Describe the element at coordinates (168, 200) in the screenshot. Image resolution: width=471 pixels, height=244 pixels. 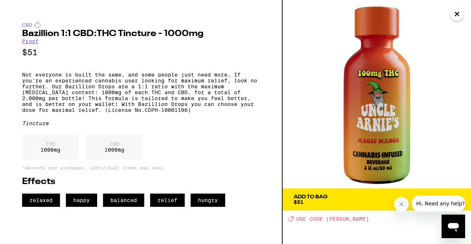
I see `span: relief` at that location.